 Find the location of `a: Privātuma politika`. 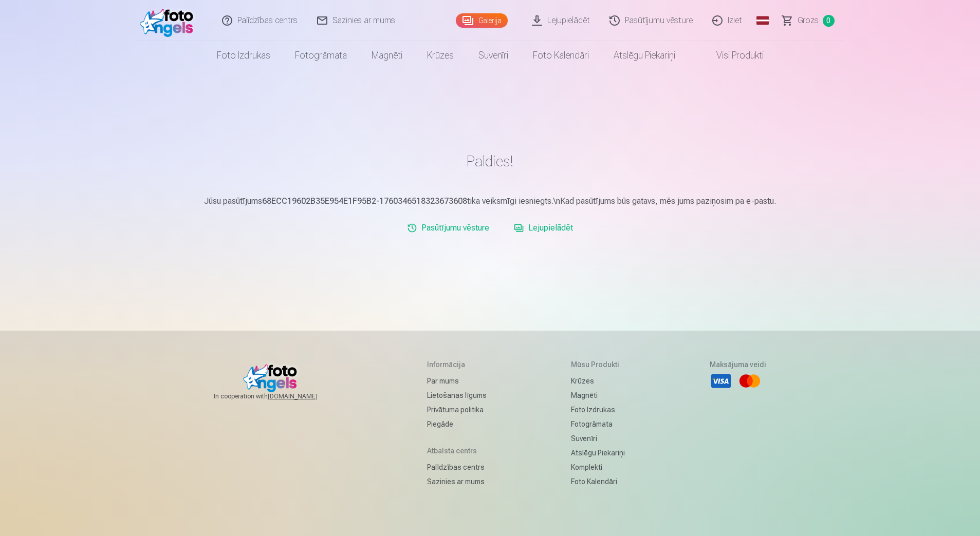

a: Privātuma politika is located at coordinates (457, 410).